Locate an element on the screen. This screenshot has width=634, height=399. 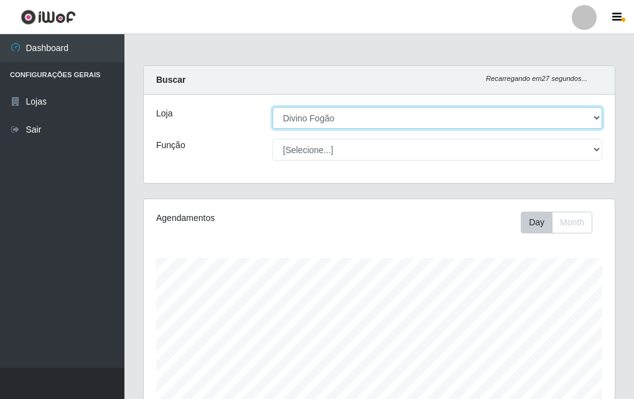
strong: Buscar is located at coordinates (170, 80).